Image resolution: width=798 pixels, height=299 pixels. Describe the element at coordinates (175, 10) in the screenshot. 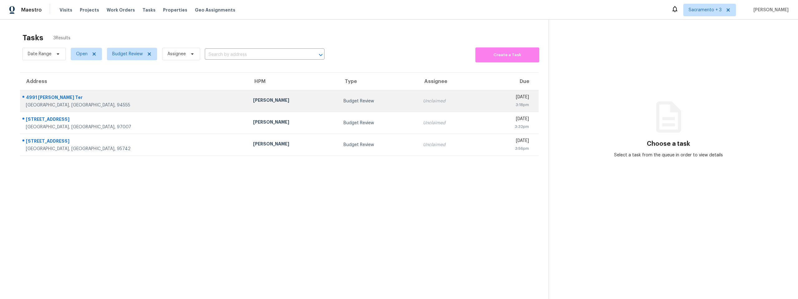

I see `span: Properties` at that location.